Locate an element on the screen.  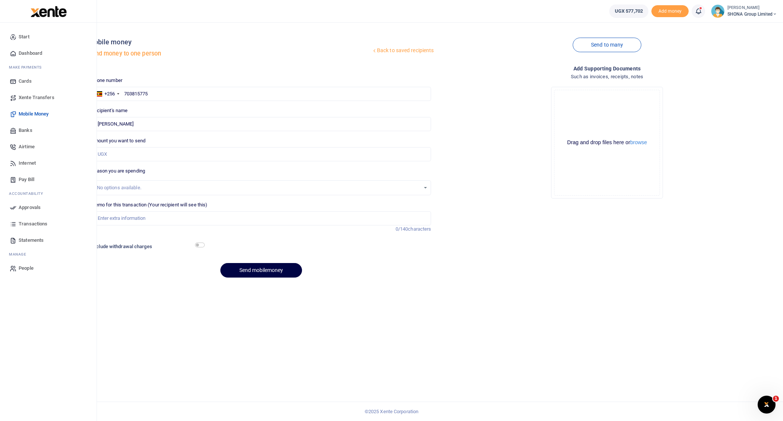
span: Mobile Money is located at coordinates (34, 114).